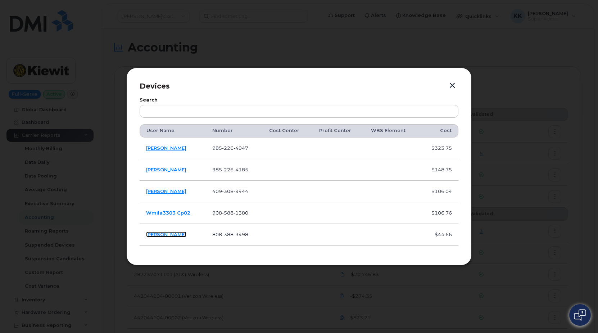 Image resolution: width=598 pixels, height=333 pixels. What do you see at coordinates (168, 213) in the screenshot?
I see `a: Wmila3303 Cp02` at bounding box center [168, 213].